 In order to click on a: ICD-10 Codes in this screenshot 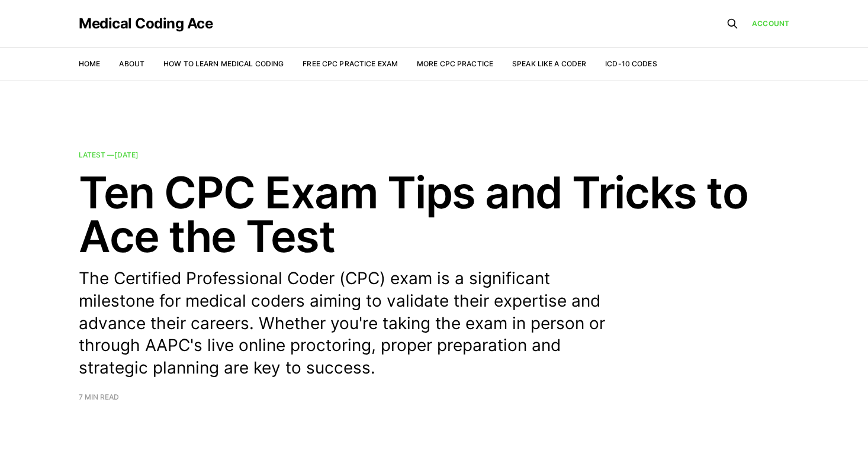, I will do `click(631, 63)`.